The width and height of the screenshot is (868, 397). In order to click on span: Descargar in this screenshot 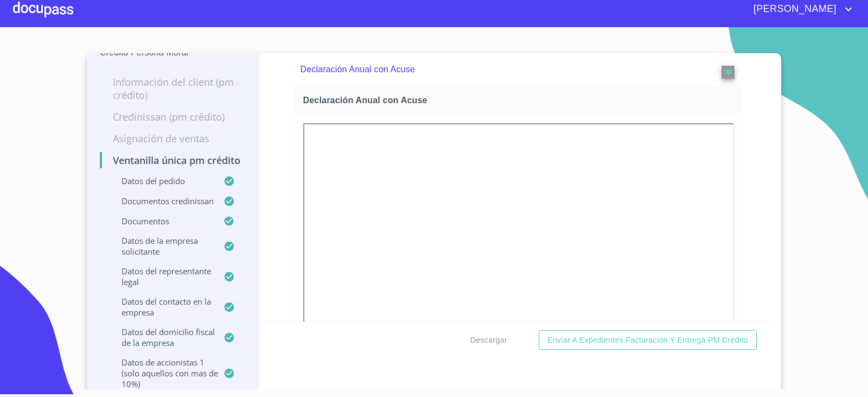, I will do `click(489, 340)`.